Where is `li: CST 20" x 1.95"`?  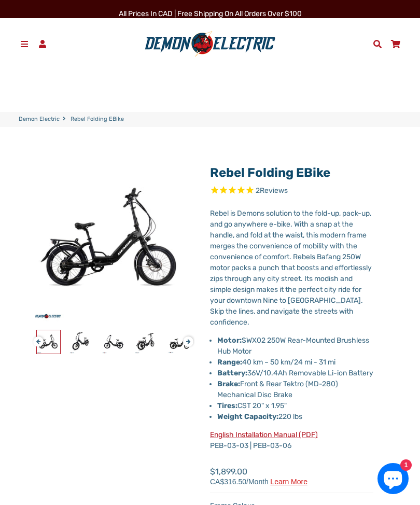
li: CST 20" x 1.95" is located at coordinates (295, 405).